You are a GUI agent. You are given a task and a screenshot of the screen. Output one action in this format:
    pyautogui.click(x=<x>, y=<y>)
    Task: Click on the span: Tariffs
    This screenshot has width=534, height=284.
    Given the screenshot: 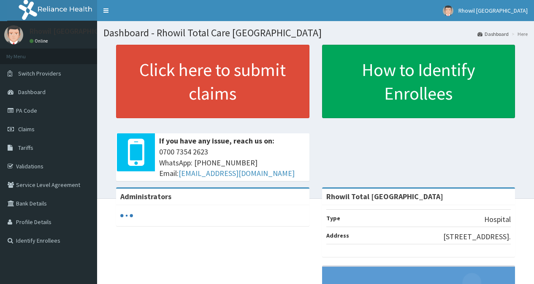 What is the action you would take?
    pyautogui.click(x=26, y=148)
    